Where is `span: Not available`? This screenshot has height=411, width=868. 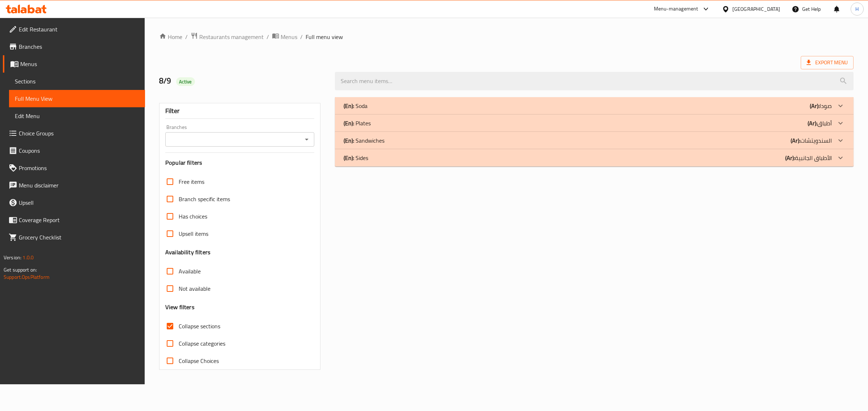
span: Not available is located at coordinates (195, 288).